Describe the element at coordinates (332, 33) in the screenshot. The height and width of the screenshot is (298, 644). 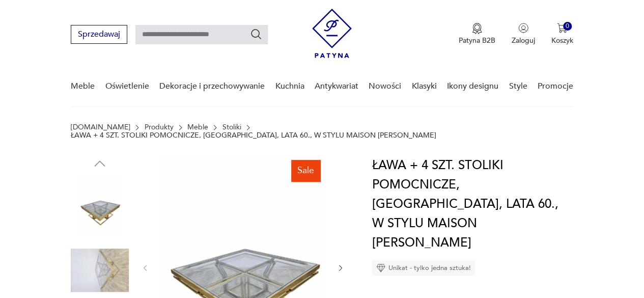
I see `img: Patyna - sklep z meblami i dekoracjami vintage` at that location.